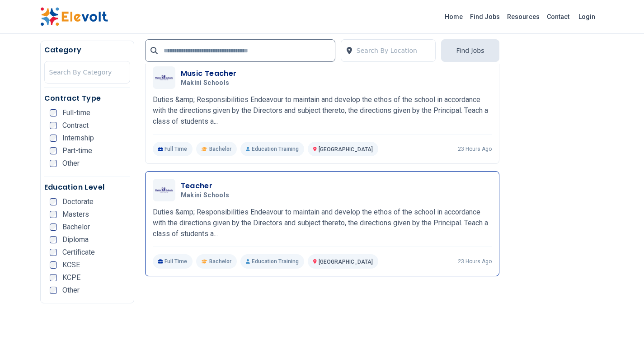  I want to click on span: Masters, so click(75, 214).